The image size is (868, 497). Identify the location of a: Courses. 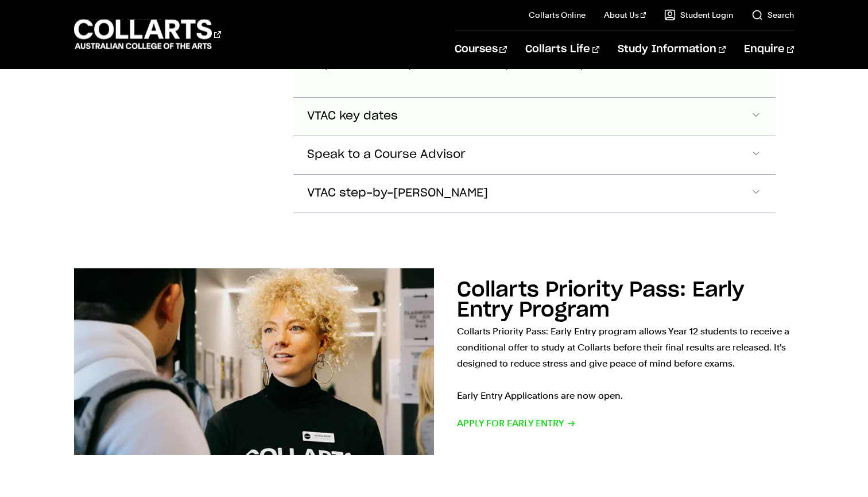
(481, 50).